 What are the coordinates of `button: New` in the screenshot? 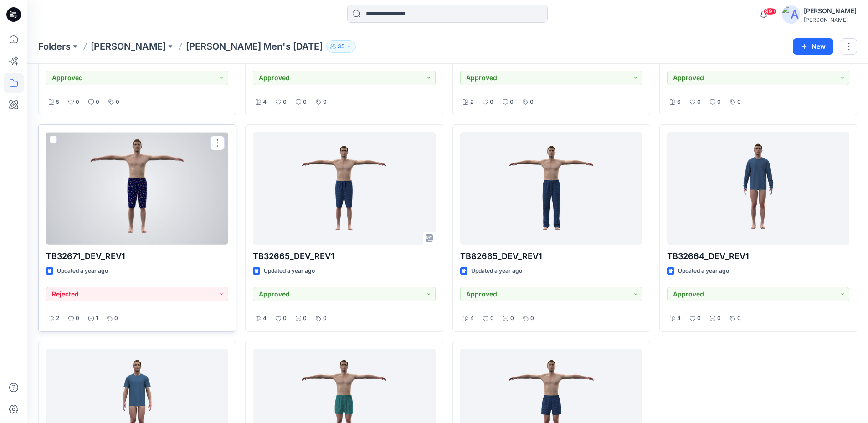 It's located at (813, 46).